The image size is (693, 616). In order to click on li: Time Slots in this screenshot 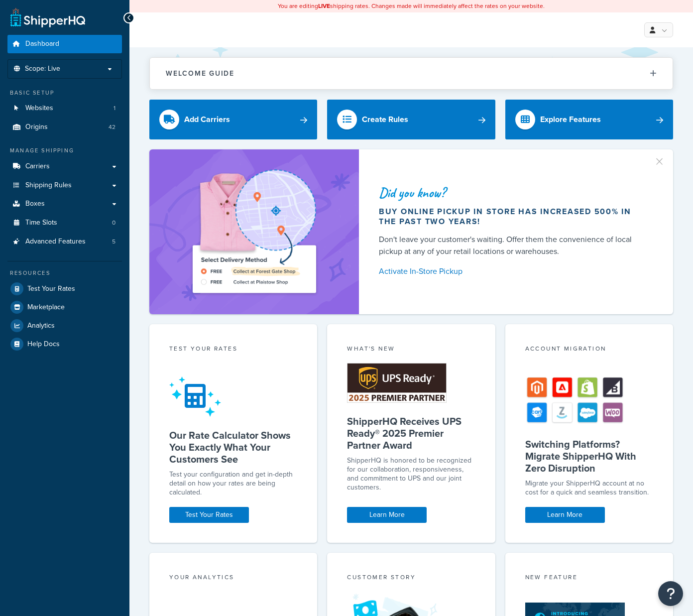, I will do `click(65, 223)`.